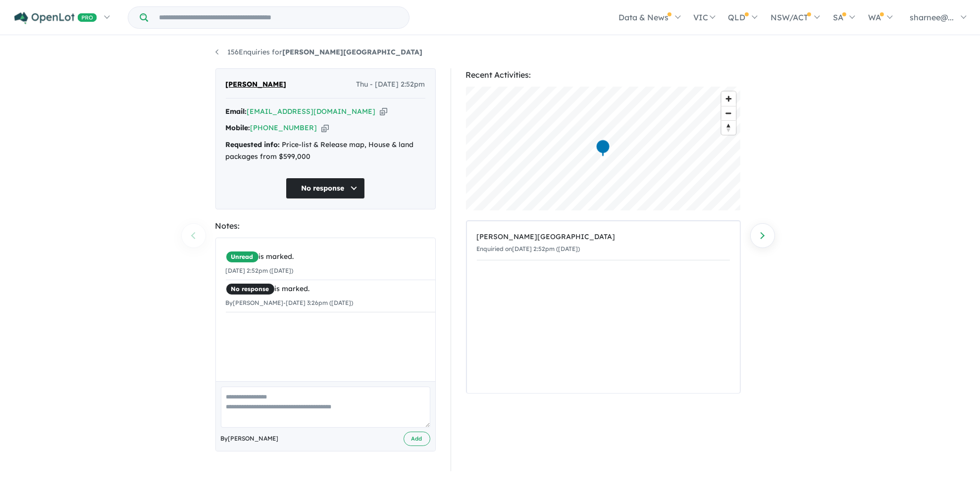 The height and width of the screenshot is (496, 980). Describe the element at coordinates (325, 151) in the screenshot. I see `div: Price-list & Release map, House & land packages from $599,000` at that location.